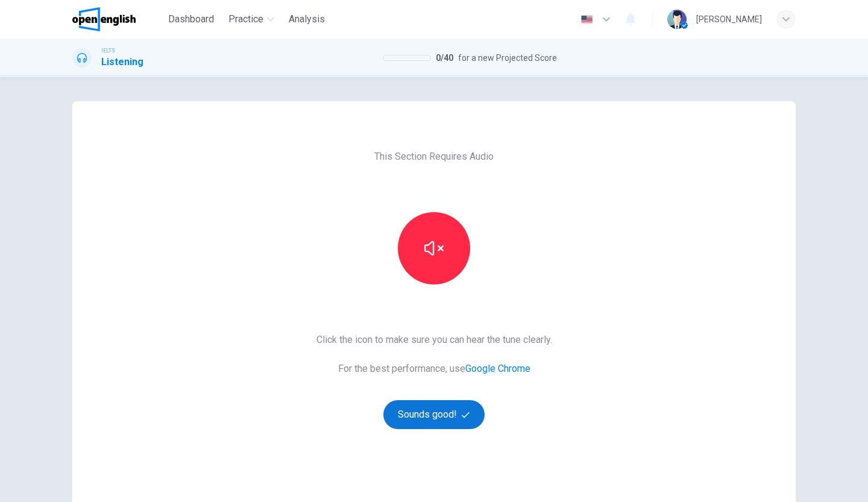 The image size is (868, 502). Describe the element at coordinates (191, 19) in the screenshot. I see `a: Dashboard` at that location.